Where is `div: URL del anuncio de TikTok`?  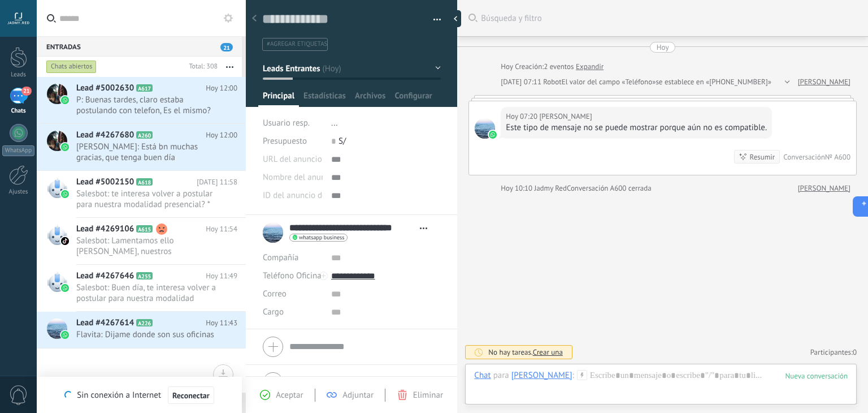 div: URL del anuncio de TikTok is located at coordinates (293, 160).